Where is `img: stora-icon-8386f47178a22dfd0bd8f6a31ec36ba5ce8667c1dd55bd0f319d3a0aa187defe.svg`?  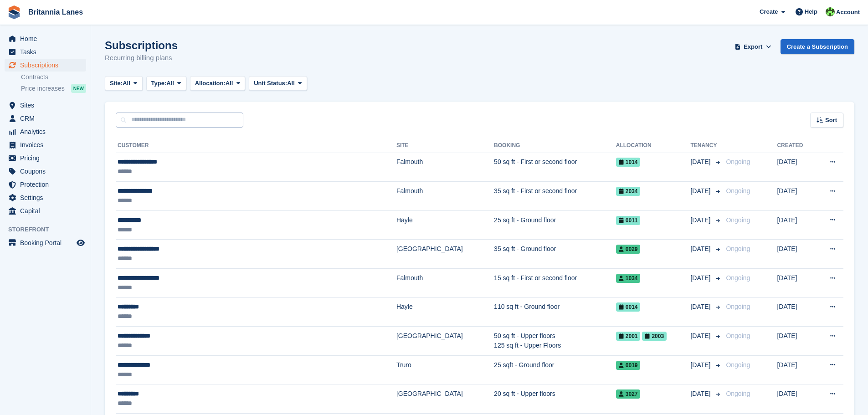
img: stora-icon-8386f47178a22dfd0bd8f6a31ec36ba5ce8667c1dd55bd0f319d3a0aa187defe.svg is located at coordinates (14, 12).